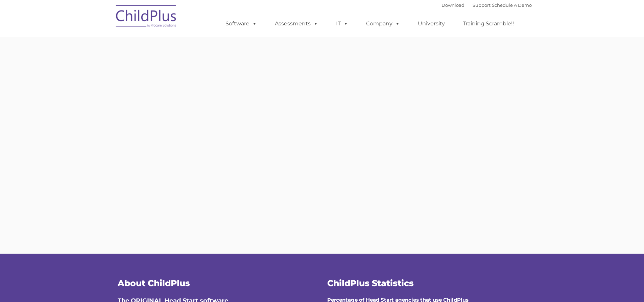 Image resolution: width=644 pixels, height=302 pixels. I want to click on a: Company, so click(383, 24).